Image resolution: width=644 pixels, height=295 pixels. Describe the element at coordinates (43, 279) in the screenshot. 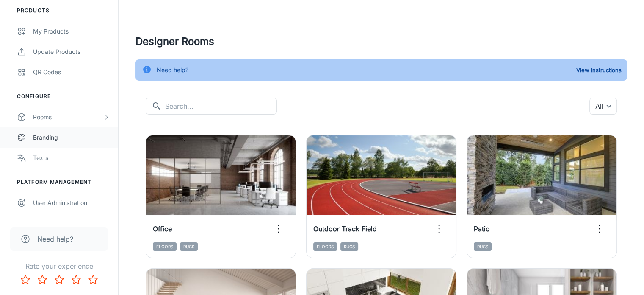

I see `button: Rate 2 star` at that location.